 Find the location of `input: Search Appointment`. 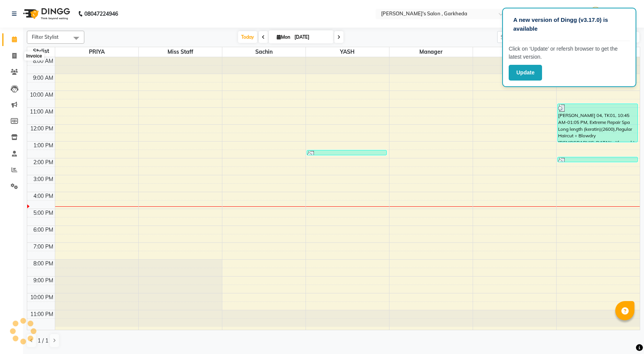

input: Search Appointment is located at coordinates (531, 37).